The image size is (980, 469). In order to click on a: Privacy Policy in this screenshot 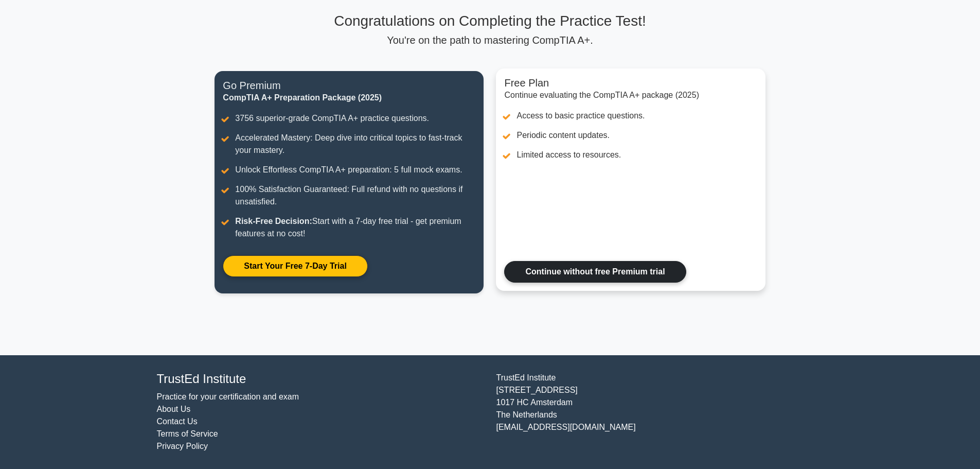, I will do `click(182, 446)`.